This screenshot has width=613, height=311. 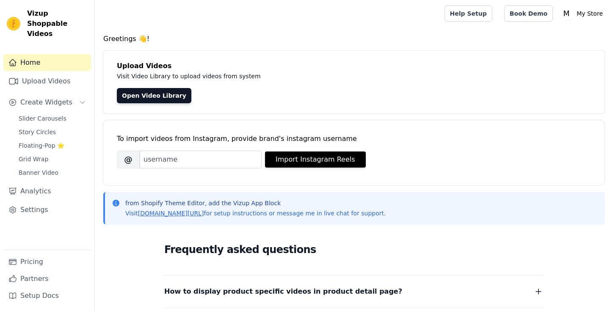 I want to click on button: How to display product specific videos in product detail page?, so click(x=354, y=291).